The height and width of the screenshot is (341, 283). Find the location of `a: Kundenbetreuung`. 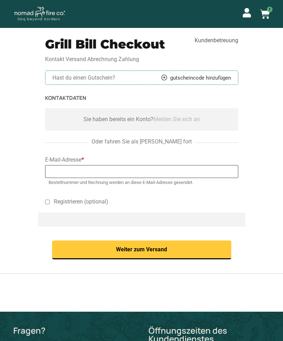

a: Kundenbetreuung is located at coordinates (216, 41).